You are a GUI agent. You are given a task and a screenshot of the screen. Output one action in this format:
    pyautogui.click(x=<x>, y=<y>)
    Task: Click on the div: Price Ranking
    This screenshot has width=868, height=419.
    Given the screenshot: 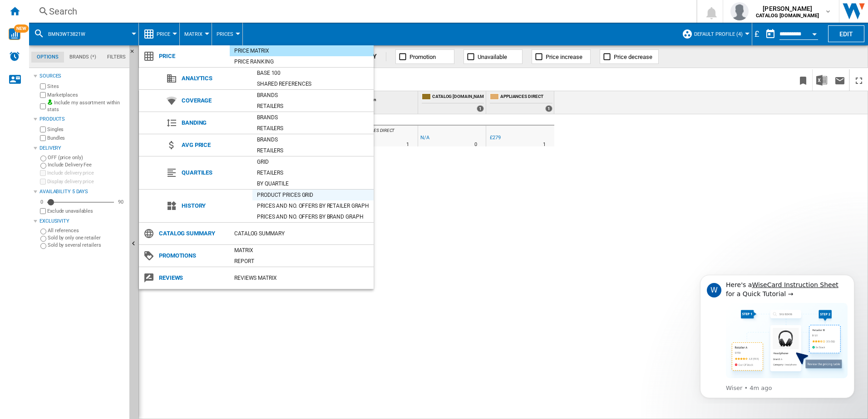 What is the action you would take?
    pyautogui.click(x=302, y=62)
    